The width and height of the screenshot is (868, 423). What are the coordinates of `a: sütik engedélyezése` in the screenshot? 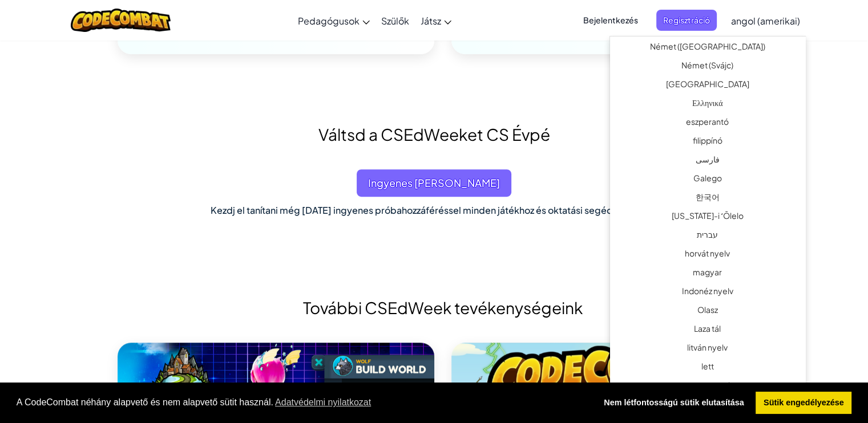 It's located at (803, 404).